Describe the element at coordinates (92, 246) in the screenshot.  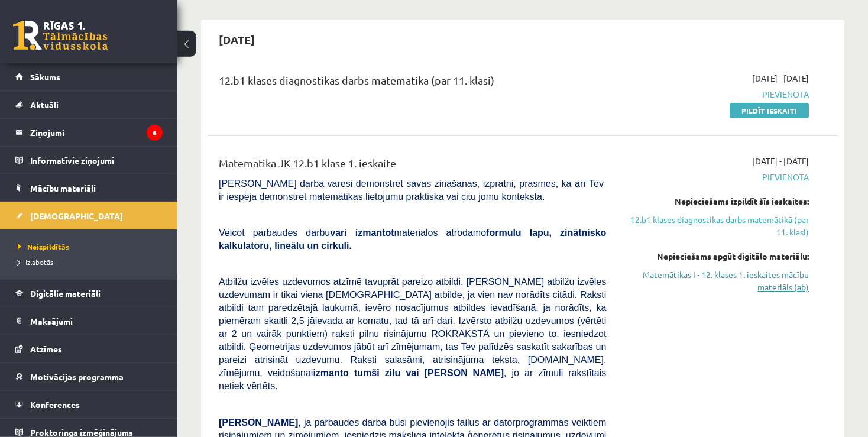
I see `a: Neizpildītās` at that location.